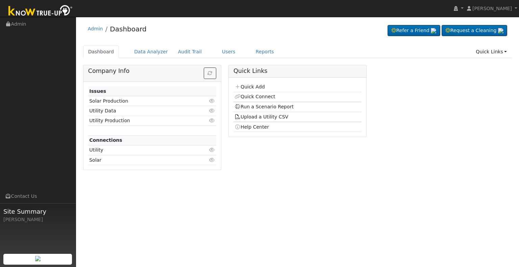 The width and height of the screenshot is (519, 267). I want to click on td: Solar, so click(142, 160).